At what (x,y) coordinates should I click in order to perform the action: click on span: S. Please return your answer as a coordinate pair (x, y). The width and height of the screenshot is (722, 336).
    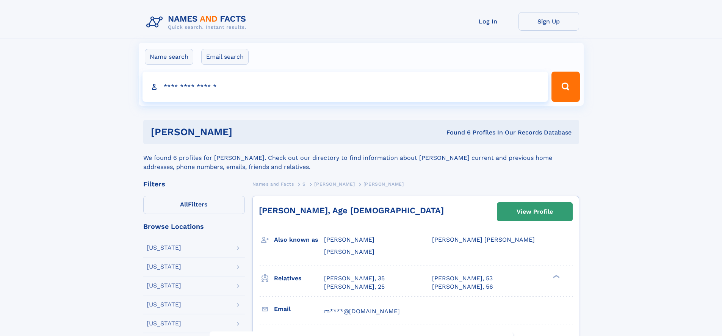
    Looking at the image, I should click on (304, 184).